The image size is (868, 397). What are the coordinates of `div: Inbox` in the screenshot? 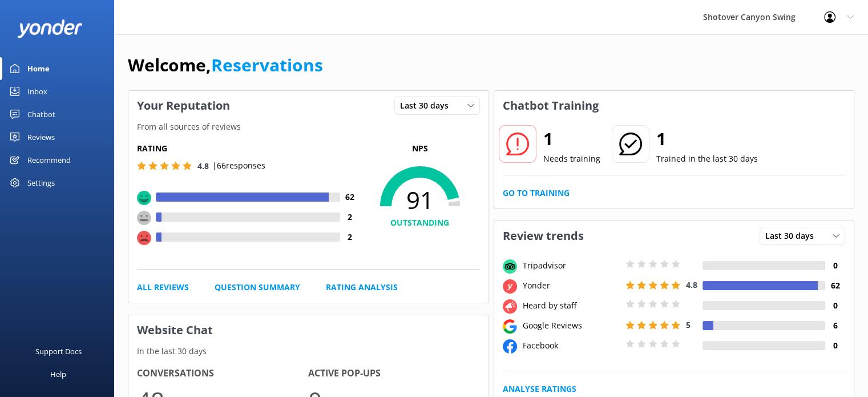 It's located at (37, 91).